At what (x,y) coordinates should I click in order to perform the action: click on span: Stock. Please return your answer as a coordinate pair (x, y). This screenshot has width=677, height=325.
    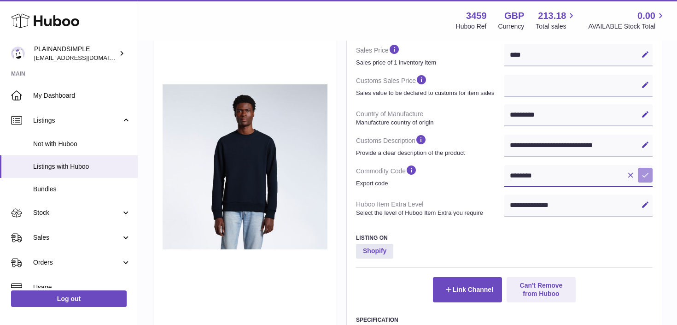
    Looking at the image, I should click on (77, 212).